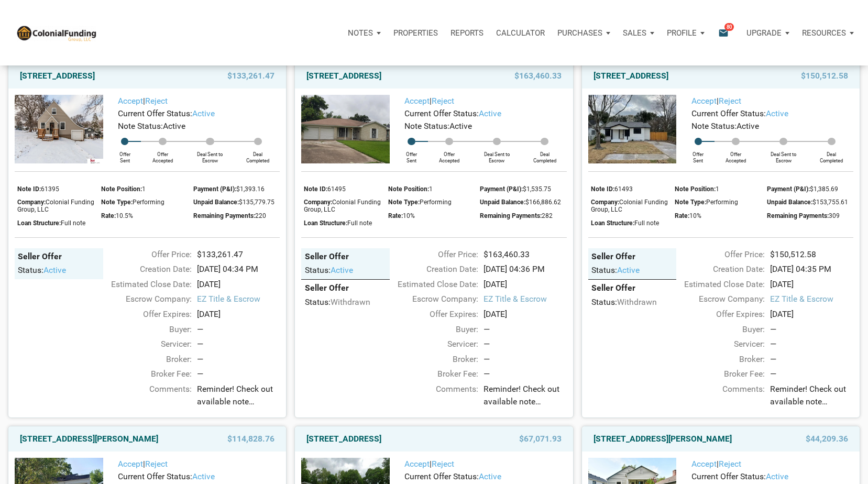 The width and height of the screenshot is (868, 484). What do you see at coordinates (623, 189) in the screenshot?
I see `span: 61493` at bounding box center [623, 189].